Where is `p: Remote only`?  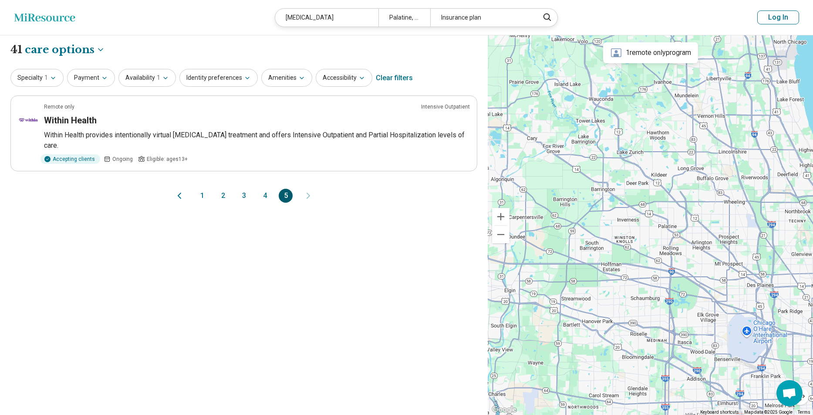 p: Remote only is located at coordinates (59, 107).